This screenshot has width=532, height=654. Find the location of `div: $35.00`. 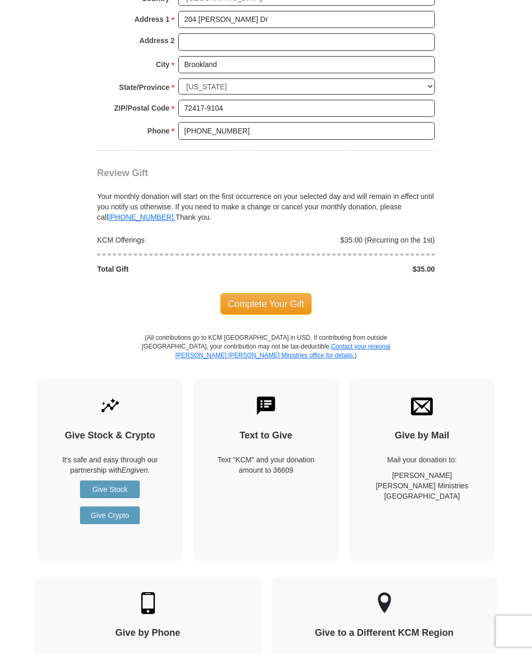

div: $35.00 is located at coordinates (353, 269).